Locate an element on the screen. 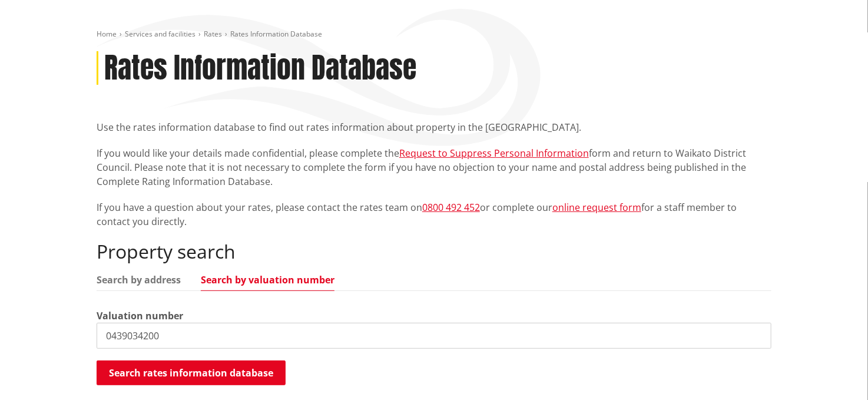 This screenshot has height=400, width=868. a: 0800 492 452 is located at coordinates (451, 207).